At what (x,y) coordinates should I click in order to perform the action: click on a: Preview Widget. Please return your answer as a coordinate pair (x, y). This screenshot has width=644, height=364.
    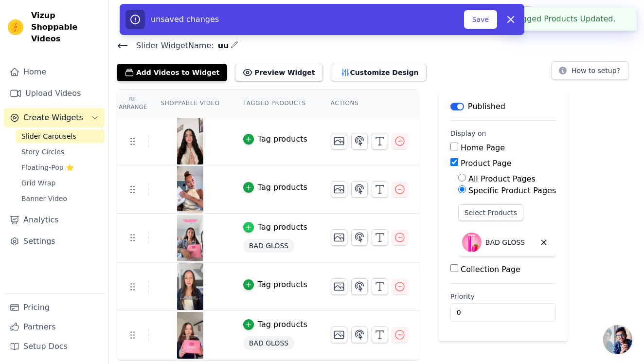
    Looking at the image, I should click on (278, 73).